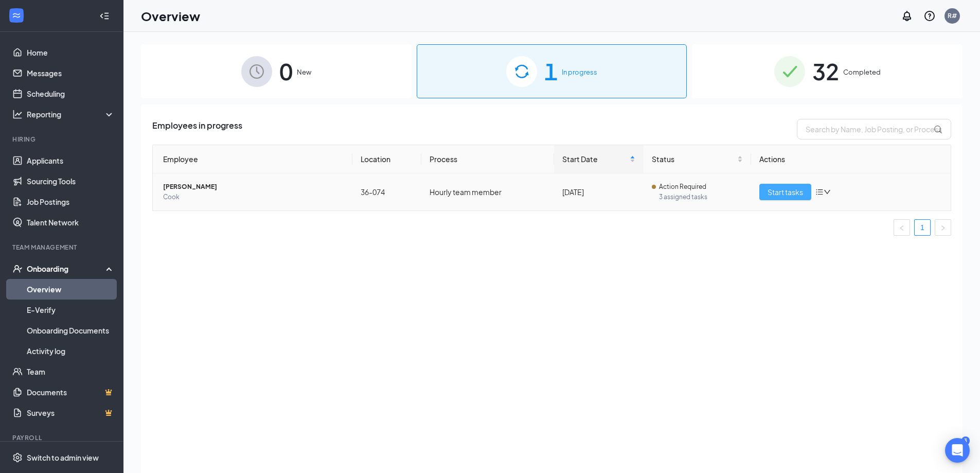  What do you see at coordinates (170, 16) in the screenshot?
I see `h1: Overview` at bounding box center [170, 16].